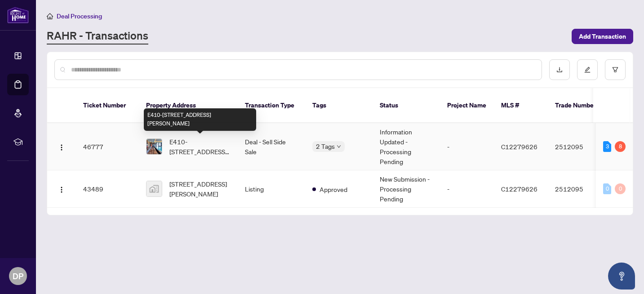 The width and height of the screenshot is (644, 294). Describe the element at coordinates (271, 188) in the screenshot. I see `td: Listing` at that location.